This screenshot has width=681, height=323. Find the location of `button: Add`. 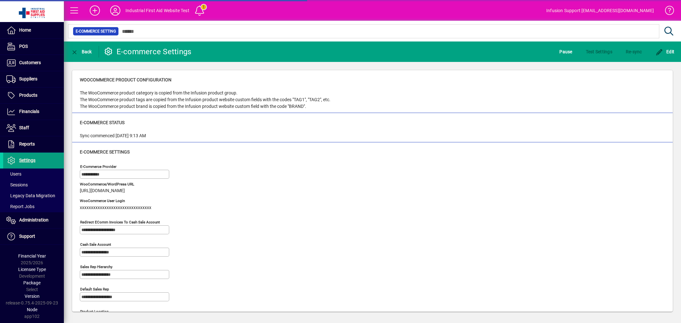

button: Add is located at coordinates (95, 11).